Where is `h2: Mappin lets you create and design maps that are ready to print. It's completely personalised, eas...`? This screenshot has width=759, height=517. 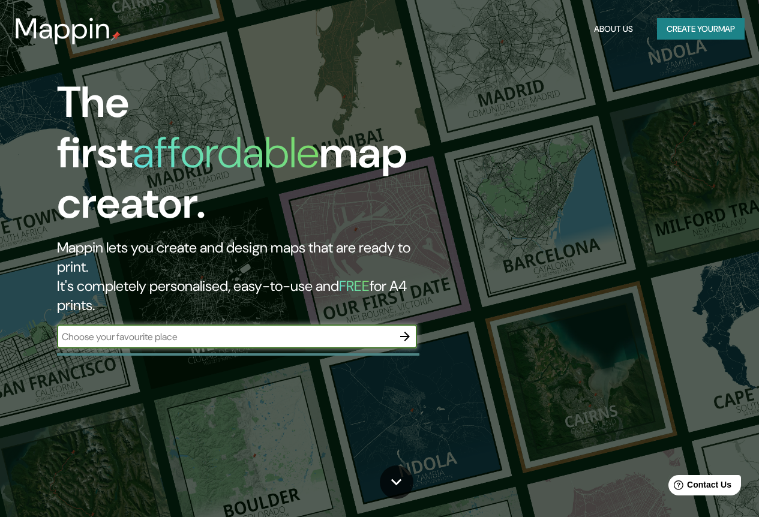
h2: Mappin lets you create and design maps that are ready to print. It's completely personalised, eas... is located at coordinates (246, 276).